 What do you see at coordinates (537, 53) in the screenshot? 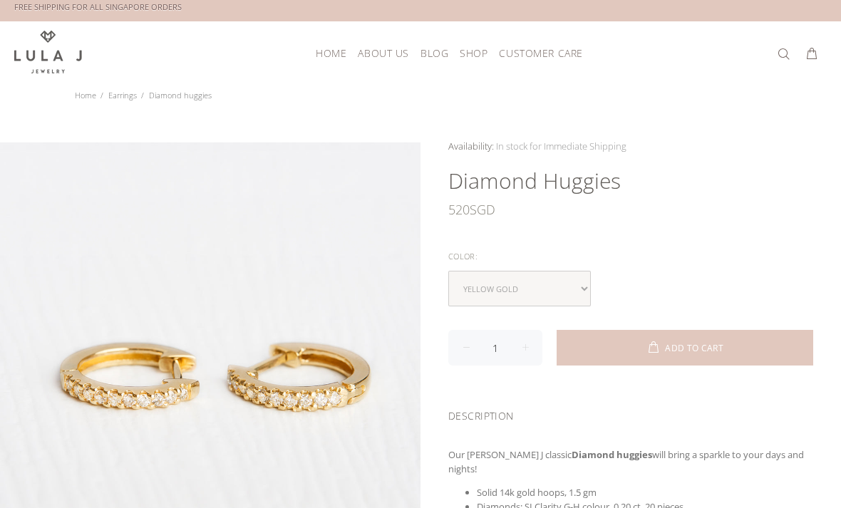
I see `a: CUSTOMER CARE` at bounding box center [537, 53].